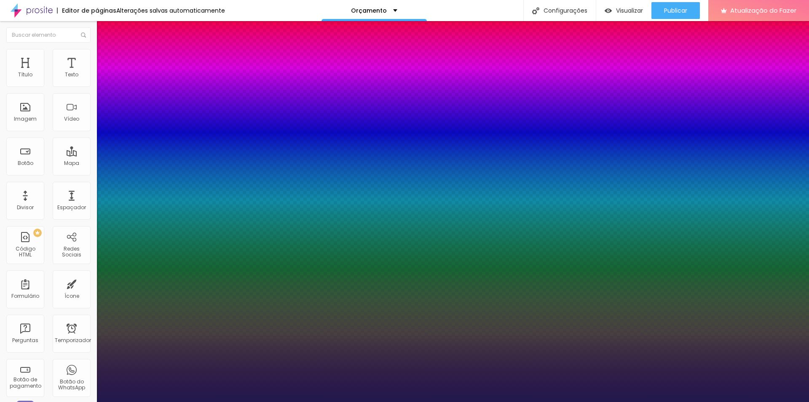  Describe the element at coordinates (72, 295) in the screenshot. I see `font: Ícone` at that location.